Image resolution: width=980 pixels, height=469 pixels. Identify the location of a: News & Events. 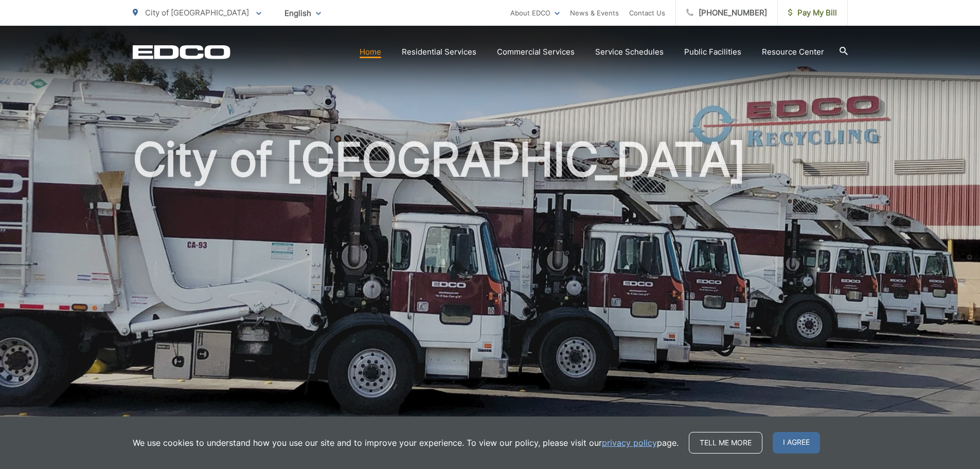
(594, 13).